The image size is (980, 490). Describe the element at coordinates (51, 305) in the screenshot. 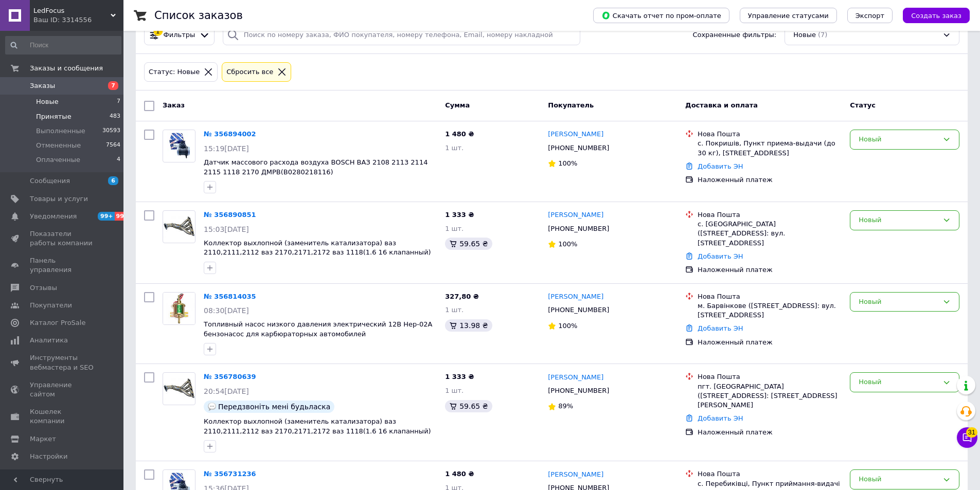

I see `span: Покупатели` at that location.